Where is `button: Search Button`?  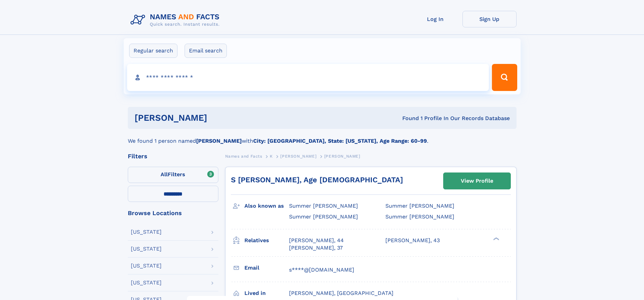 button: Search Button is located at coordinates (504, 78).